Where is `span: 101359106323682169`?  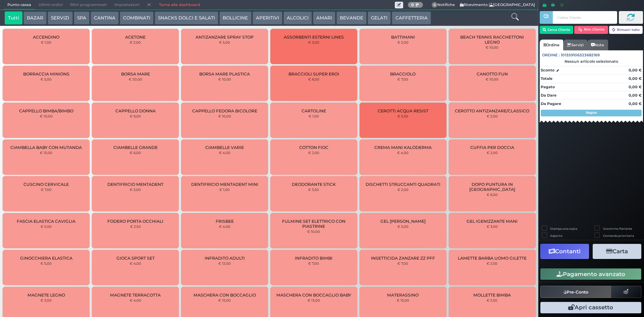
span: 101359106323682169 is located at coordinates (580, 55).